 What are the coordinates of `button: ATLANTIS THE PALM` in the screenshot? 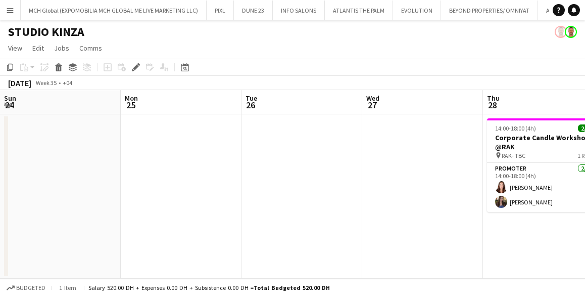 It's located at (359, 10).